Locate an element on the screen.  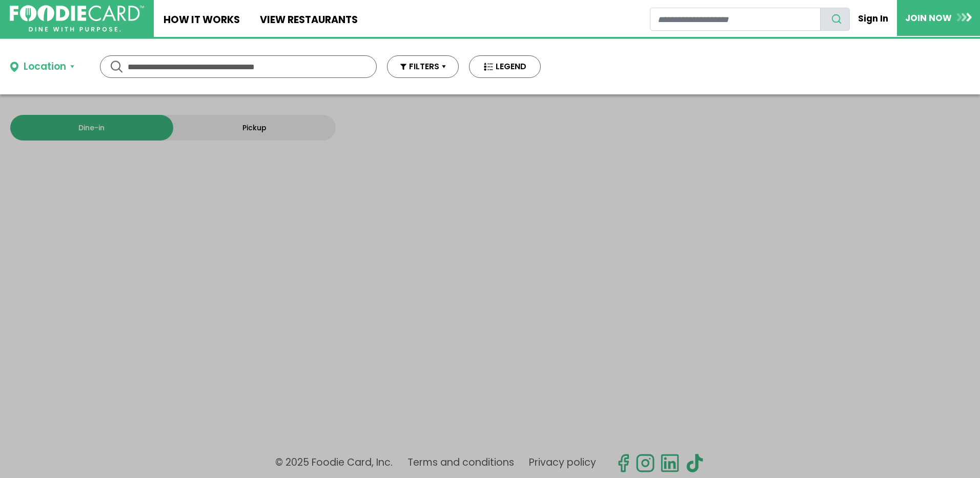
button: LEGEND is located at coordinates (505, 67).